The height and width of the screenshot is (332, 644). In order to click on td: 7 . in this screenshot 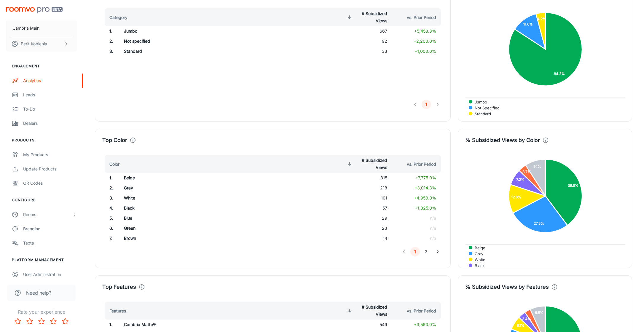, I will do `click(110, 238)`.